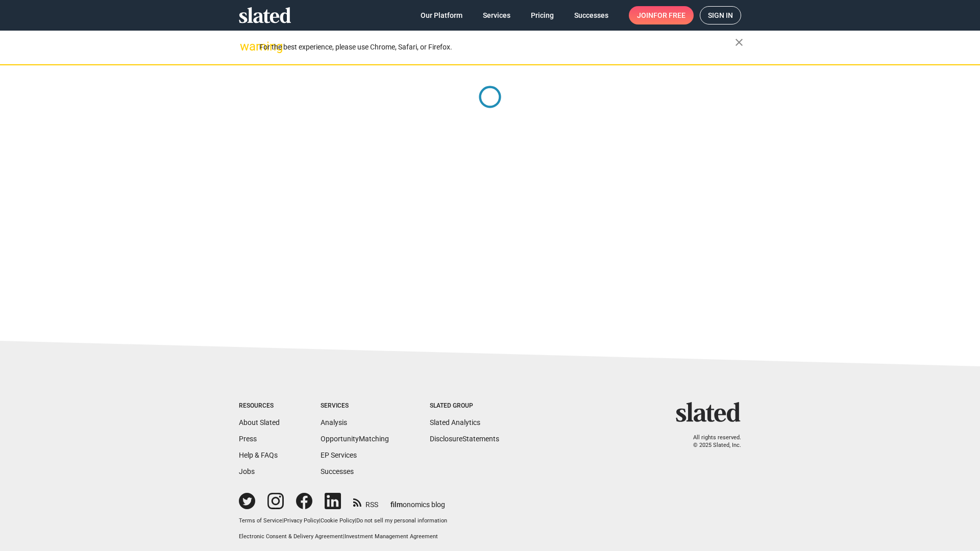 This screenshot has height=551, width=980. Describe the element at coordinates (291, 536) in the screenshot. I see `a: Electronic Consent & Delivery Agreement` at that location.